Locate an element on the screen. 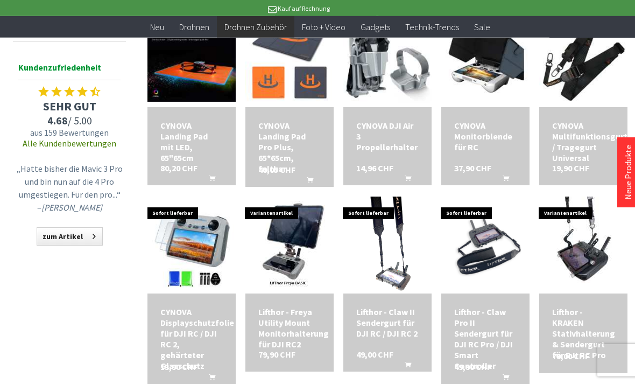 The height and width of the screenshot is (384, 635). a: CYNOVA Monitorblende für RC 37,90 CHF In den Warenkorb is located at coordinates (486, 136).